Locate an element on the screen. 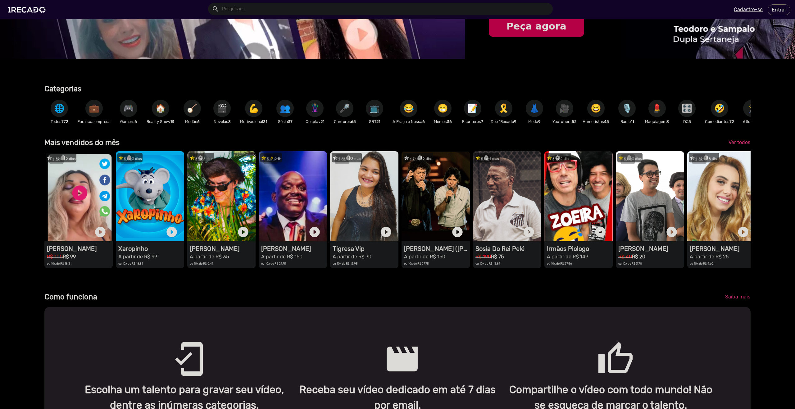 This screenshot has height=409, width=795. small: ou 10x de R$ 4,62 is located at coordinates (701, 263).